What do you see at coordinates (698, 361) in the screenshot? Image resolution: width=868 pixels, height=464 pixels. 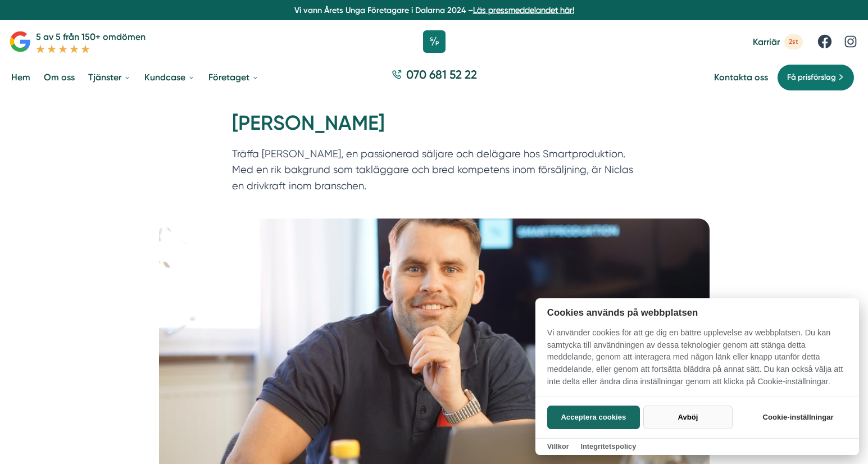 I see `p: Vi använder cookies för att ge dig en bättre upplevelse av webbplatsen. Du kan samtycka till anvä...` at bounding box center [698, 361].